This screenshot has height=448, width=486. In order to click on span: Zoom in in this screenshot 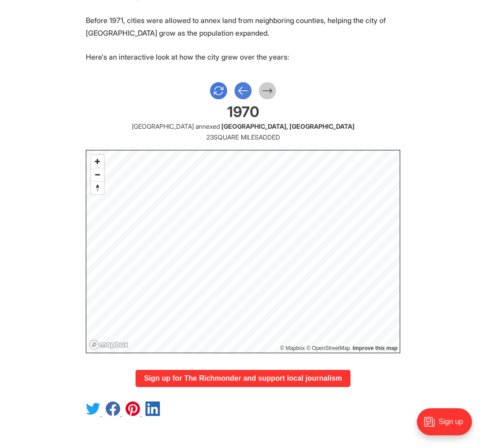, I will do `click(97, 161)`.